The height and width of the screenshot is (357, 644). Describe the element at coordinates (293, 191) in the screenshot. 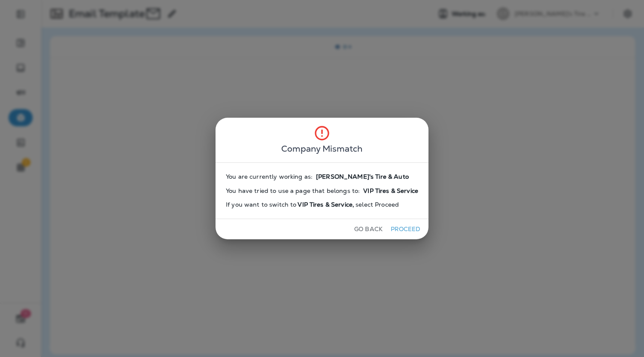

I see `span: You have tried to use a page that belongs to:` at that location.